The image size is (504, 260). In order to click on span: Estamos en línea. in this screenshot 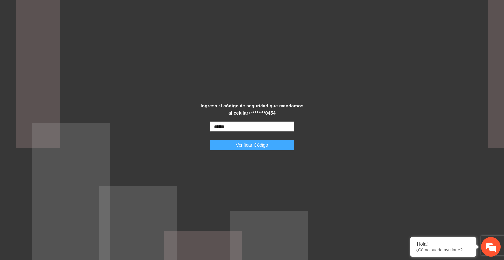, I will do `click(64, 121)`.